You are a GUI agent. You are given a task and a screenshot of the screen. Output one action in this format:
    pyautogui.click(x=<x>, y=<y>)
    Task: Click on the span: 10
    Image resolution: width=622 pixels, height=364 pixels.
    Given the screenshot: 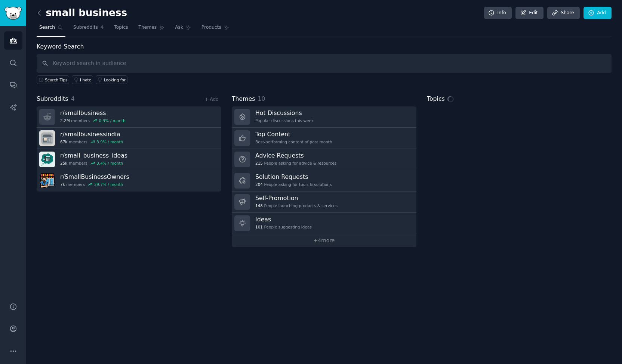 What is the action you would take?
    pyautogui.click(x=262, y=98)
    